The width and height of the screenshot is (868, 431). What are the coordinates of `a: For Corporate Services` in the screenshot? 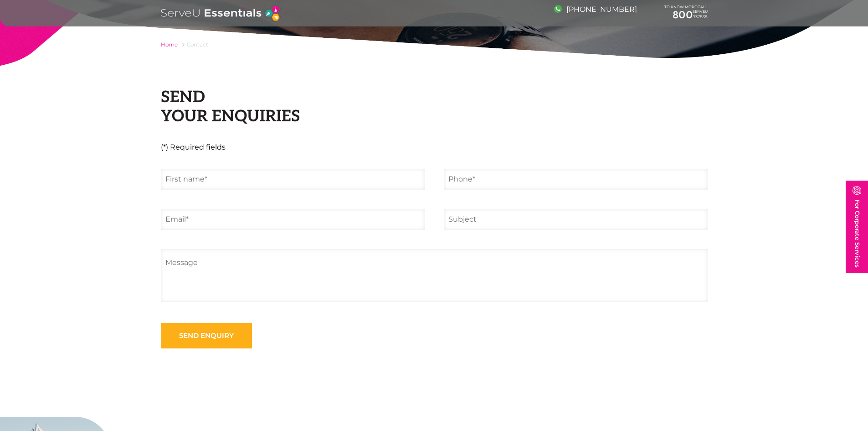 It's located at (857, 226).